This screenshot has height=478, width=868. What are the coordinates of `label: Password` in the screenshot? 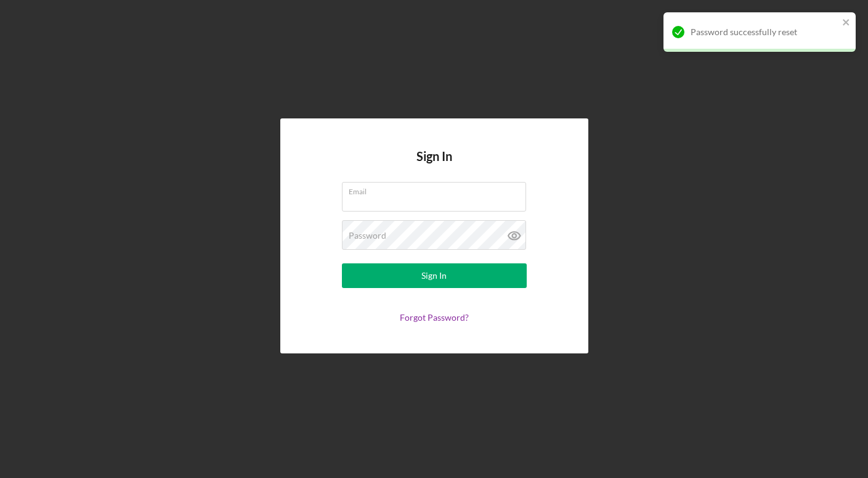 It's located at (368, 235).